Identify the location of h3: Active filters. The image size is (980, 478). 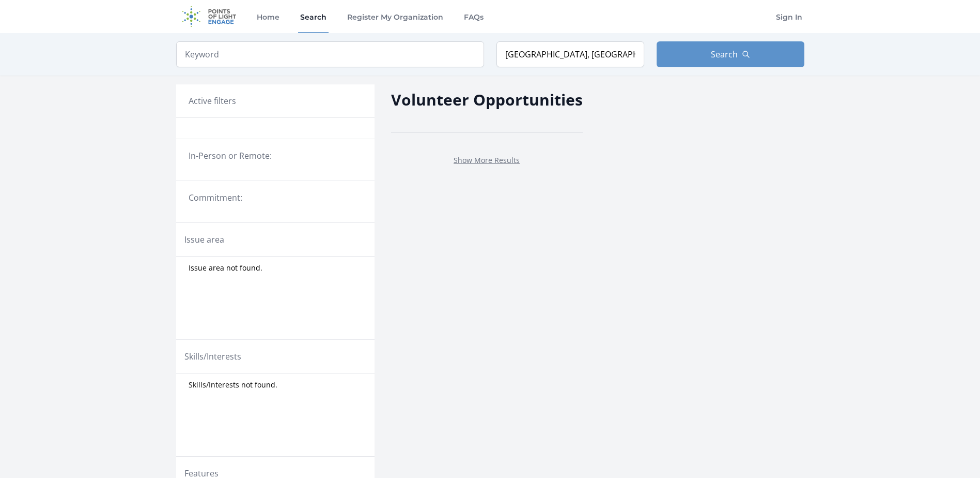
(213, 101).